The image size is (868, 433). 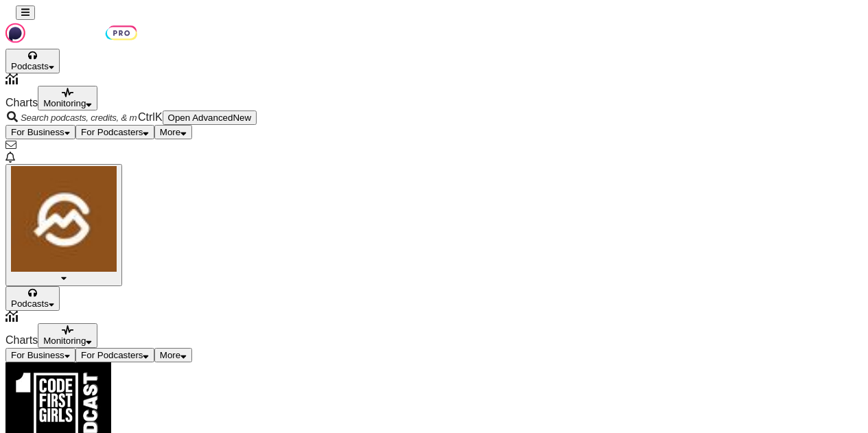 What do you see at coordinates (201, 117) in the screenshot?
I see `span: Open Advanced` at bounding box center [201, 117].